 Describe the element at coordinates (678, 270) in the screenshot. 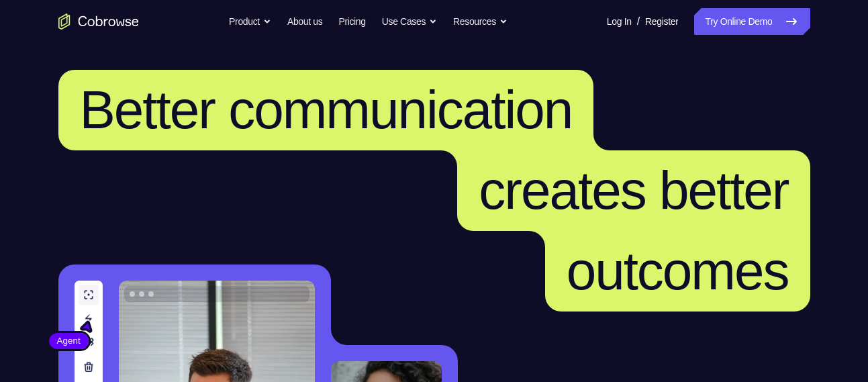

I see `span: outcomes` at that location.